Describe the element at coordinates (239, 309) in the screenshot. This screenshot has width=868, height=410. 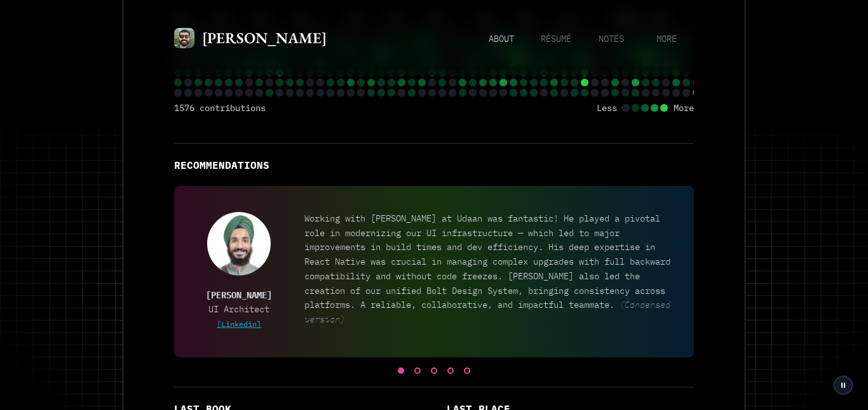
I see `p: UI Architect` at that location.